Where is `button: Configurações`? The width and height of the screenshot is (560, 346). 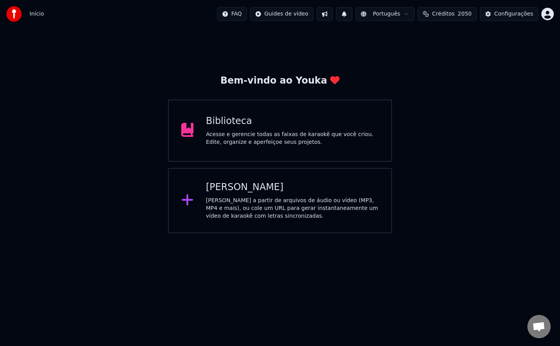
button: Configurações is located at coordinates (509, 14).